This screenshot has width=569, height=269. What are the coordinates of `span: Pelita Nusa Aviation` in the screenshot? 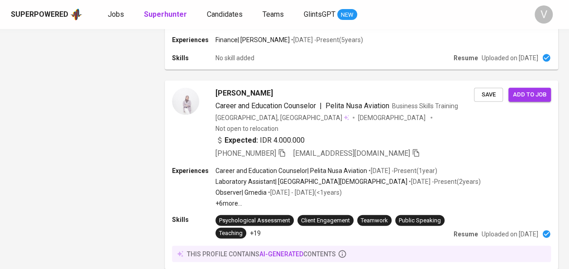 It's located at (357, 105).